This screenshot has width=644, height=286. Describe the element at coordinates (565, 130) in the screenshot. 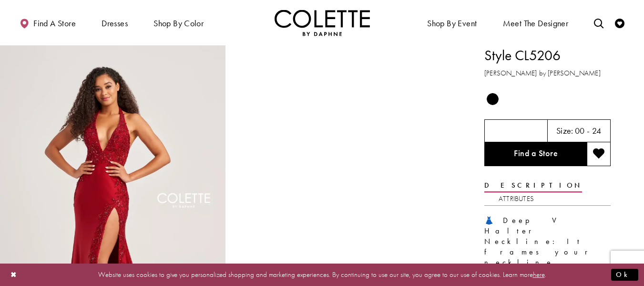

I see `span: Size:` at that location.